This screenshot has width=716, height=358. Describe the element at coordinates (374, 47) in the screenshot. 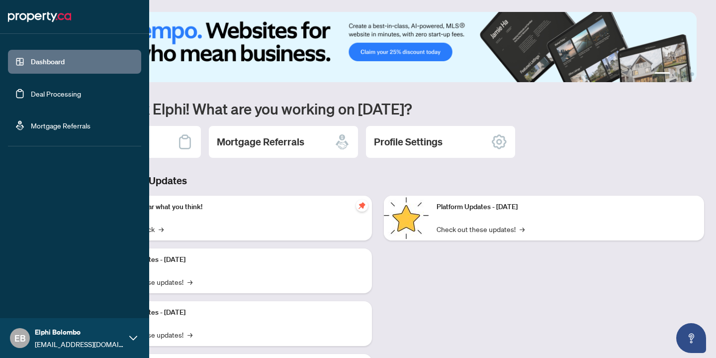

I see `img: Slide 0` at that location.